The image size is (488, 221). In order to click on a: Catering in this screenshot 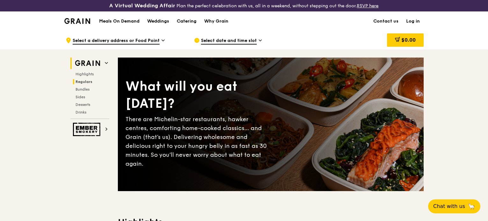, I will do `click(187, 21)`.